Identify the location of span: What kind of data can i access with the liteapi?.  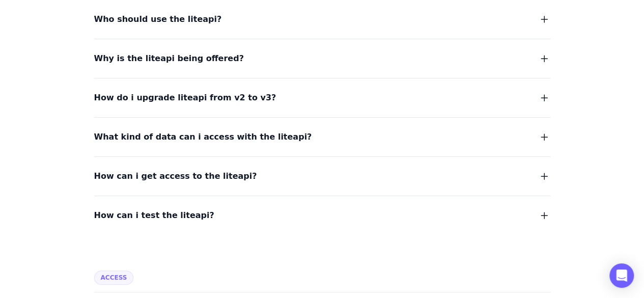
(203, 137).